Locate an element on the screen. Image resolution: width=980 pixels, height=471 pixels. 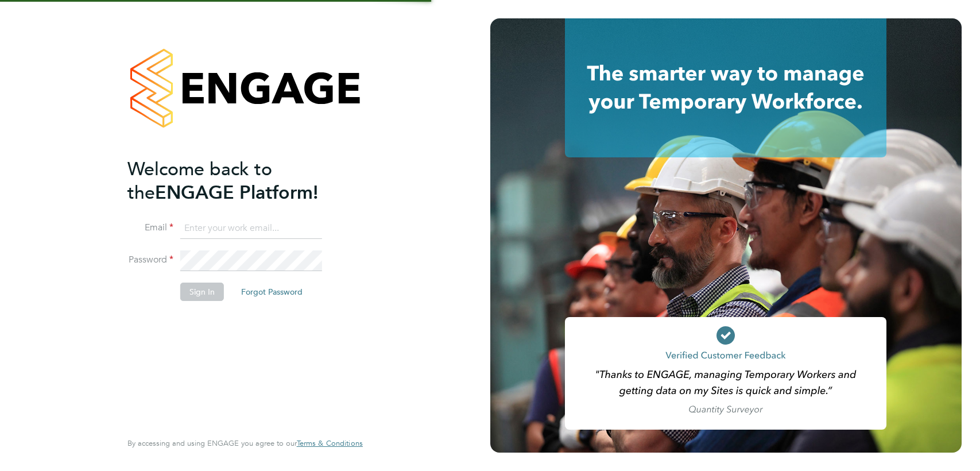
a: Terms & Conditions is located at coordinates (330, 443).